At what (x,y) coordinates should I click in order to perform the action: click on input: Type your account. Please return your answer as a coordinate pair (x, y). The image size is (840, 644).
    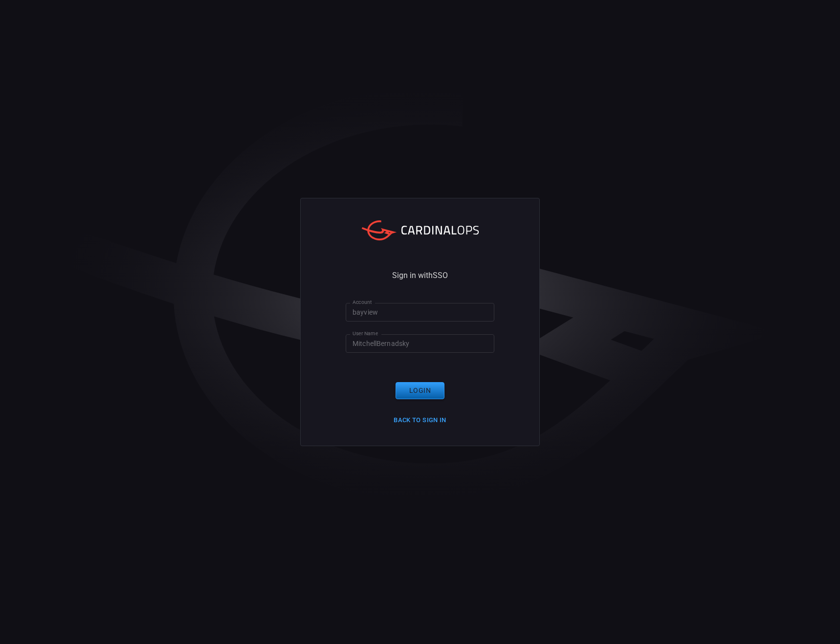
    Looking at the image, I should click on (420, 312).